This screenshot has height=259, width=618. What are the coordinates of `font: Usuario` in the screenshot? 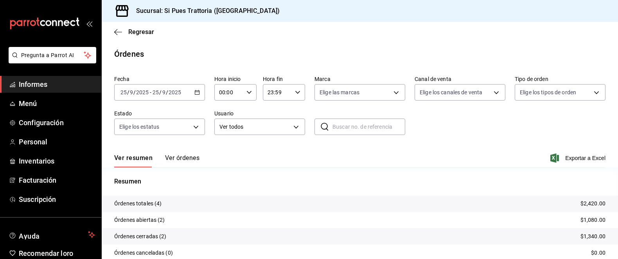 It's located at (224, 113).